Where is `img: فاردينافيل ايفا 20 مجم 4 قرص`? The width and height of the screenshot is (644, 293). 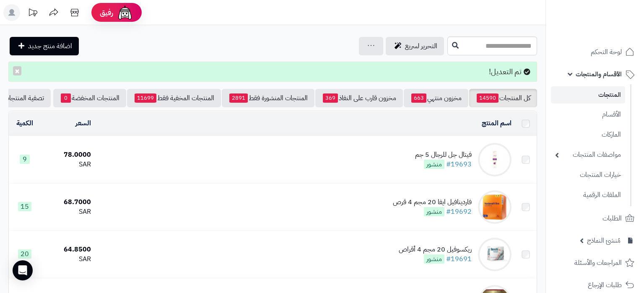 img: فاردينافيل ايفا 20 مجم 4 قرص is located at coordinates (495, 207).